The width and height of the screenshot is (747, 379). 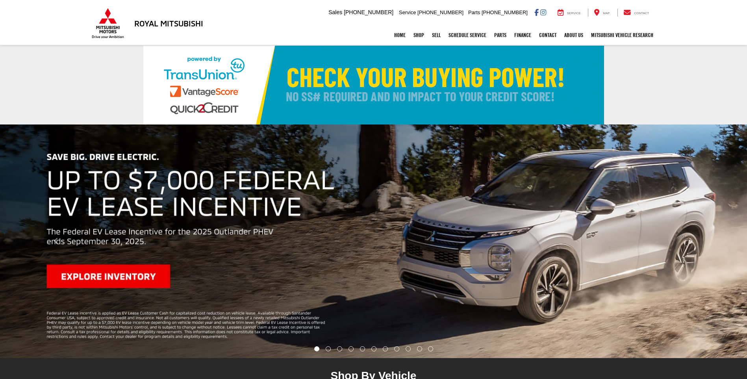 I want to click on button: Click to view next picture., so click(x=691, y=241).